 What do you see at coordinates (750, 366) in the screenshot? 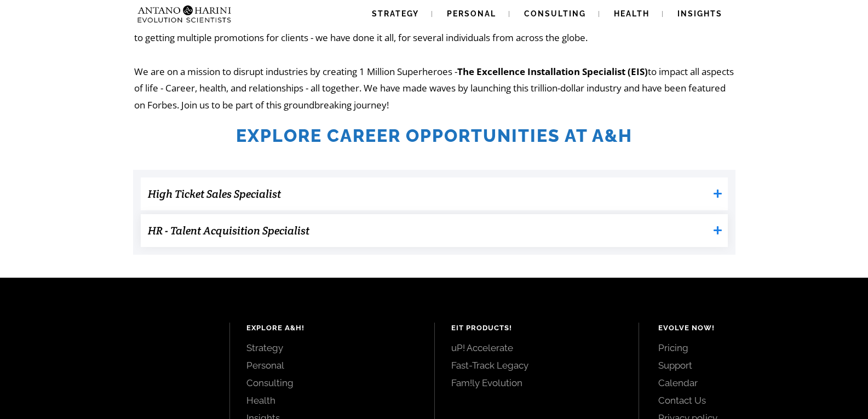
I see `a: Support` at bounding box center [750, 366].